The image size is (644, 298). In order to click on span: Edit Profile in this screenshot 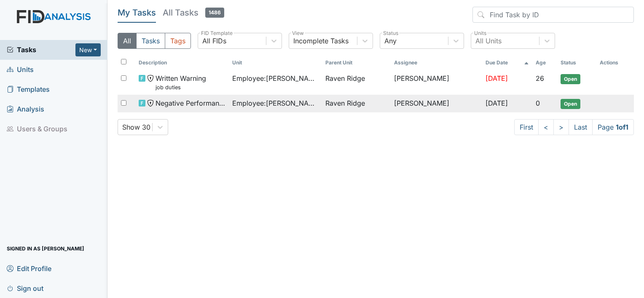, I will do `click(29, 268)`.